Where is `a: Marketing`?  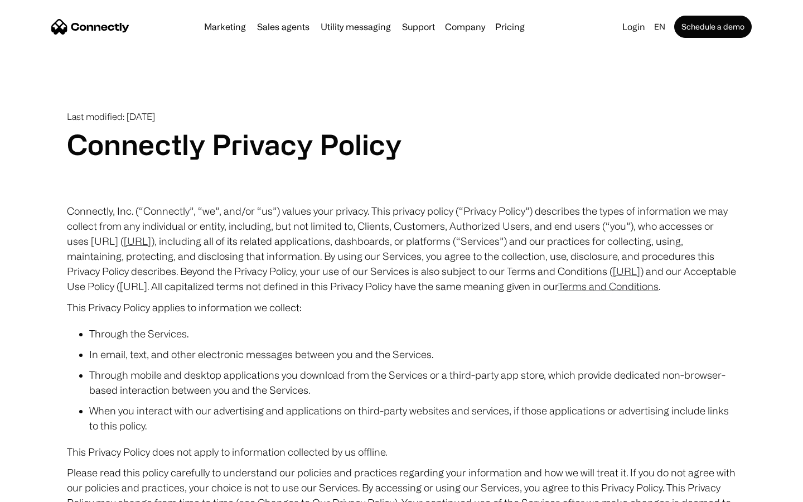 a: Marketing is located at coordinates (225, 27).